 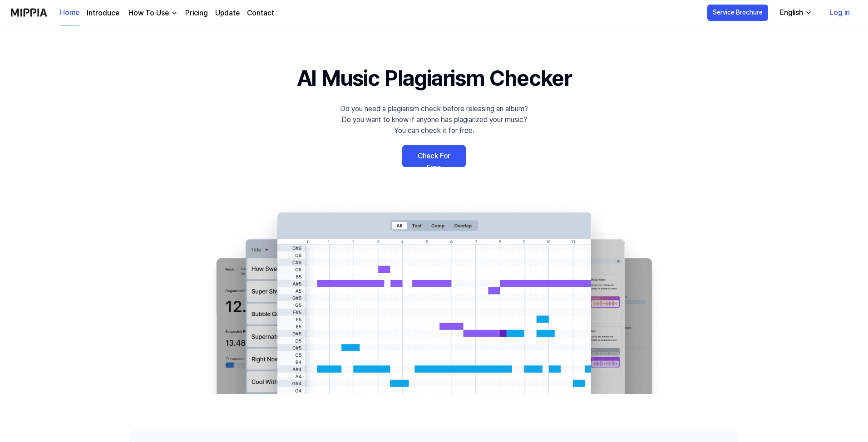 What do you see at coordinates (227, 14) in the screenshot?
I see `a: Update` at bounding box center [227, 14].